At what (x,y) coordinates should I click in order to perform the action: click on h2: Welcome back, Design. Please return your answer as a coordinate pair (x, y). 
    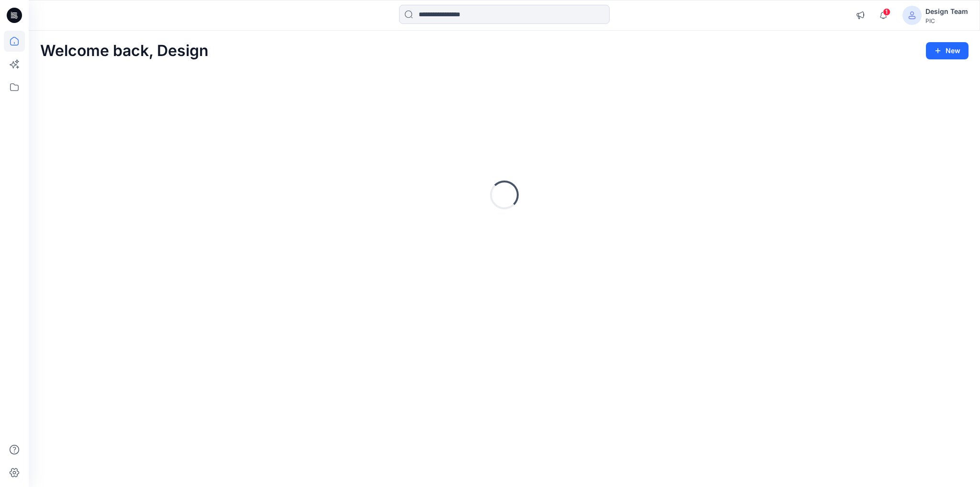
    Looking at the image, I should click on (124, 51).